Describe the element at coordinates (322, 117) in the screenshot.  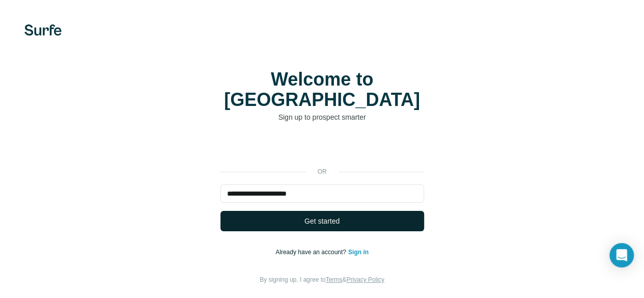
I see `p: Sign up to prospect smarter` at that location.